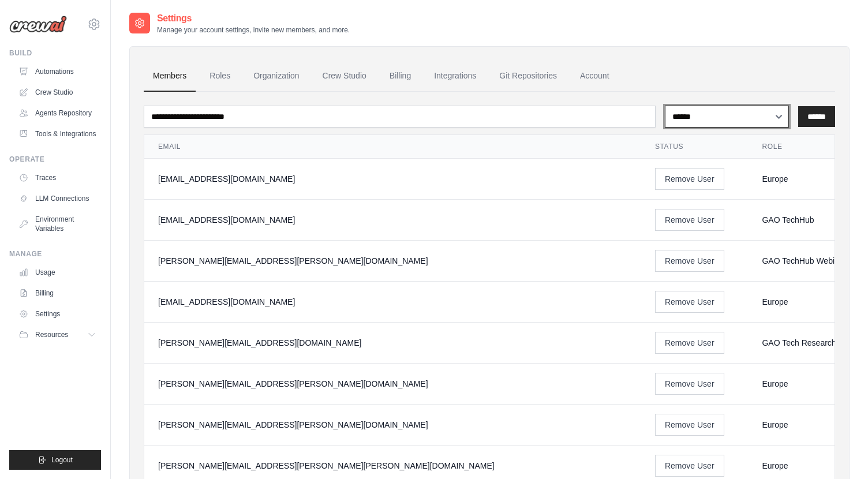  What do you see at coordinates (808, 220) in the screenshot?
I see `div: GAO TechHub` at bounding box center [808, 220].